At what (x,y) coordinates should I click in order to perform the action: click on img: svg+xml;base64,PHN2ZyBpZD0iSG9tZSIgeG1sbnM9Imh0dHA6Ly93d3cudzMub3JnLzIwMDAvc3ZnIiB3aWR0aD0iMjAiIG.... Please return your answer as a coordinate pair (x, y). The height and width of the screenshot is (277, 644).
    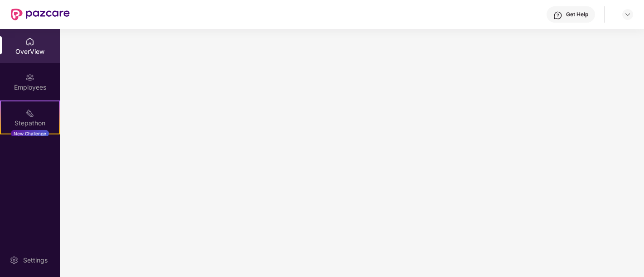
    Looking at the image, I should click on (30, 42).